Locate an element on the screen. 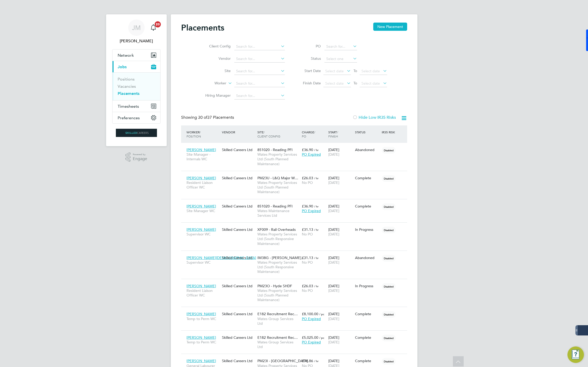 This screenshot has width=588, height=367. button: Preferences is located at coordinates (136, 118).